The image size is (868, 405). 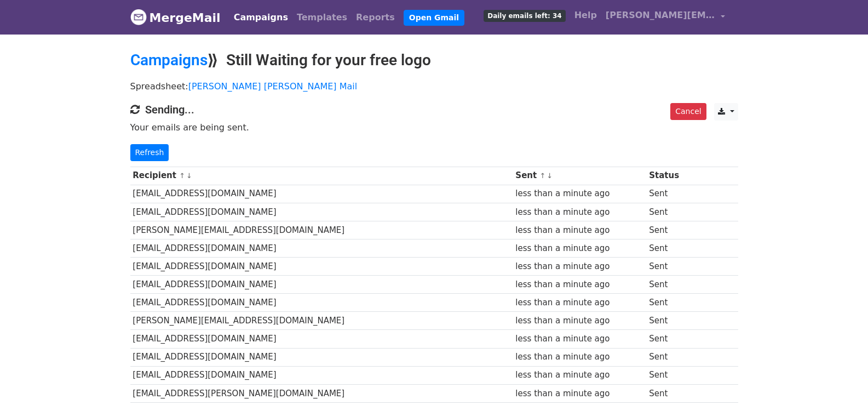 I want to click on a: Daily emails left: 34, so click(x=524, y=15).